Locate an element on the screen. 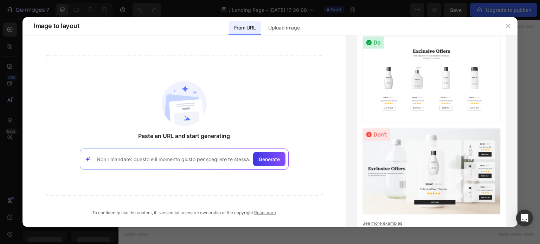 This screenshot has width=540, height=244. div: Start with Generating from URL or image is located at coordinates (211, 171).